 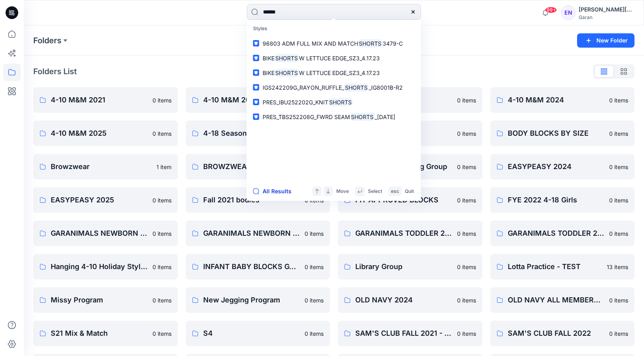 I want to click on a: 4-18 Seasonal Blocks0 items, so click(x=258, y=134).